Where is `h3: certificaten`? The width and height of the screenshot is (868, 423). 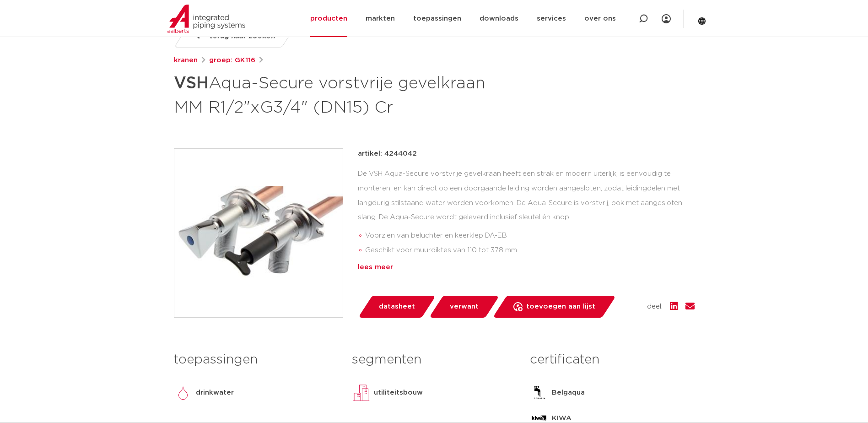
h3: certificaten is located at coordinates (612, 360).